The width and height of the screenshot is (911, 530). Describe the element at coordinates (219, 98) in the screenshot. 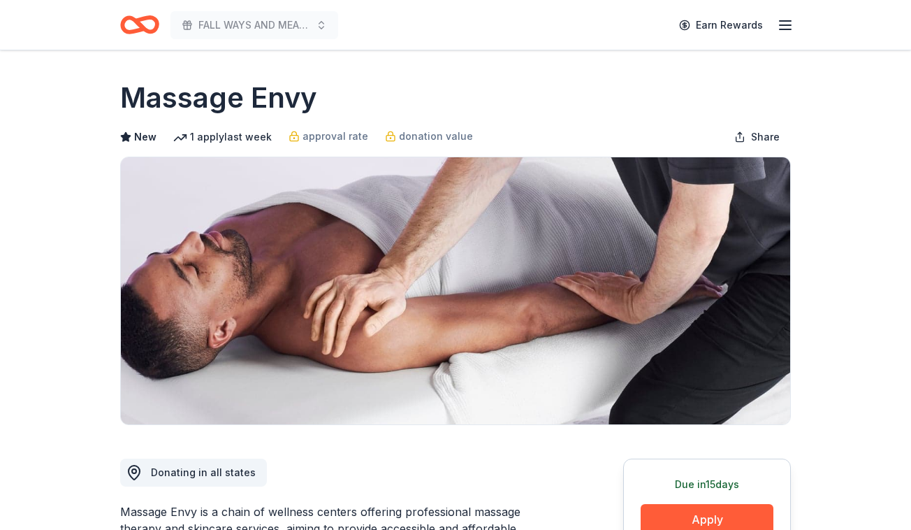

I see `h1: Massage Envy` at that location.